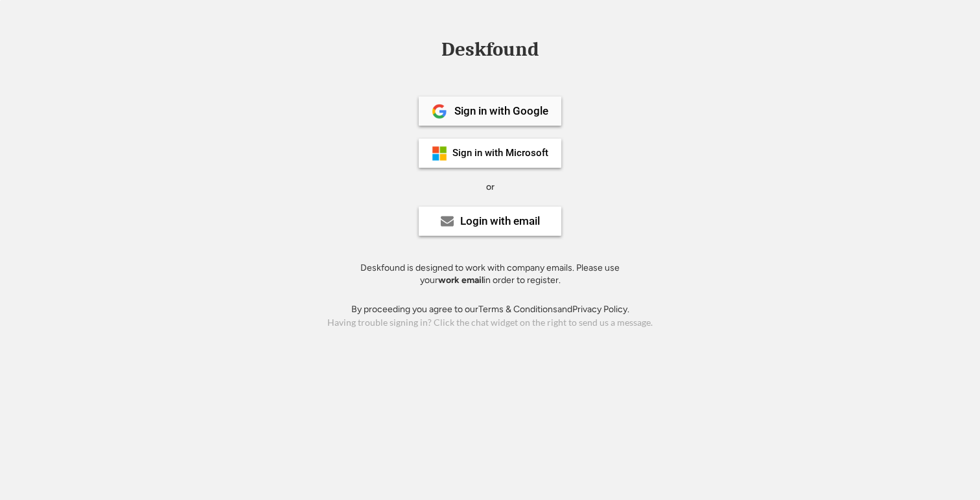  Describe the element at coordinates (490, 274) in the screenshot. I see `div: Deskfound is designed to work with company emails. Please use your in order to register.` at that location.